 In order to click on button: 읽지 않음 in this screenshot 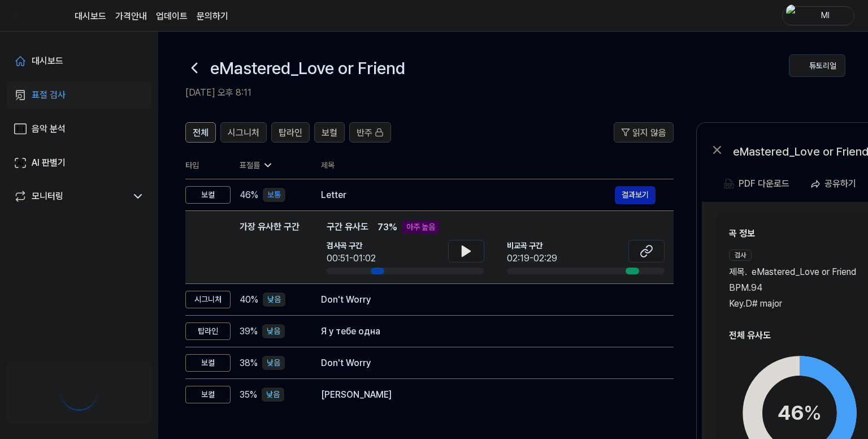, I will do `click(644, 133)`.